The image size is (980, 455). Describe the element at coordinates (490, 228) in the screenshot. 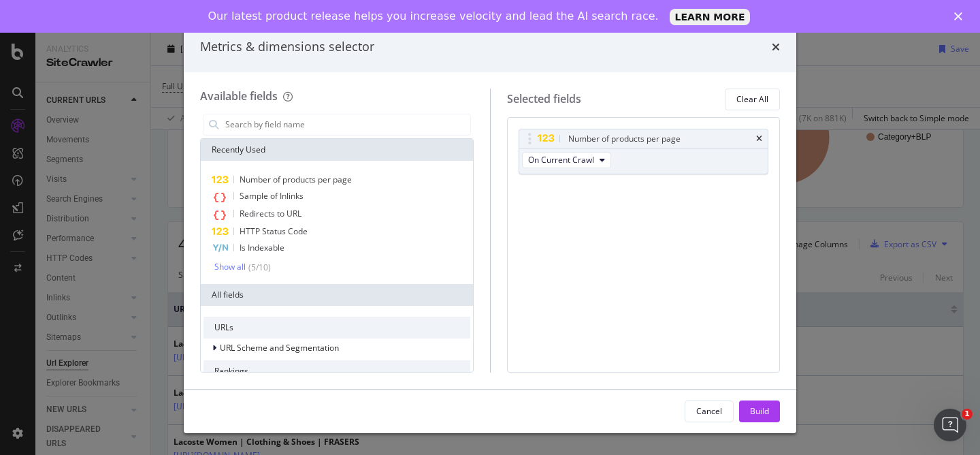

I see `div: modal` at that location.